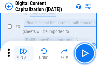 This screenshot has height=66, width=97. Describe the element at coordinates (9, 6) in the screenshot. I see `img: Back` at that location.